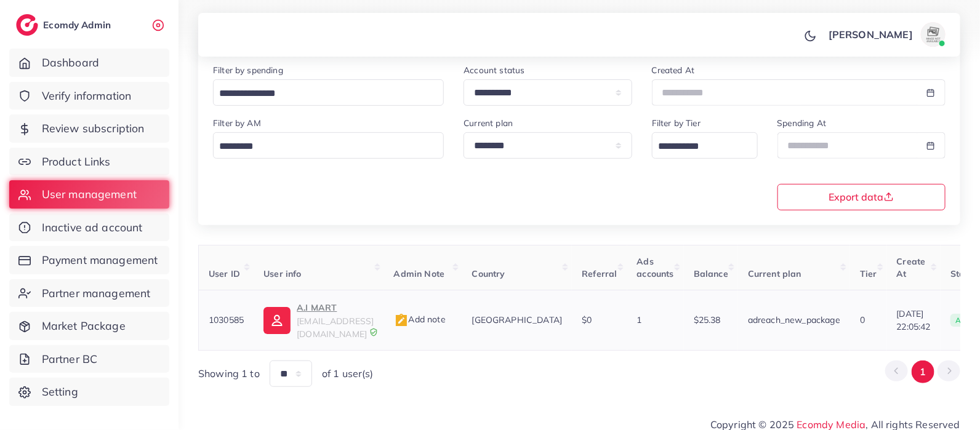 The image size is (980, 430). Describe the element at coordinates (89, 392) in the screenshot. I see `a: Setting` at that location.